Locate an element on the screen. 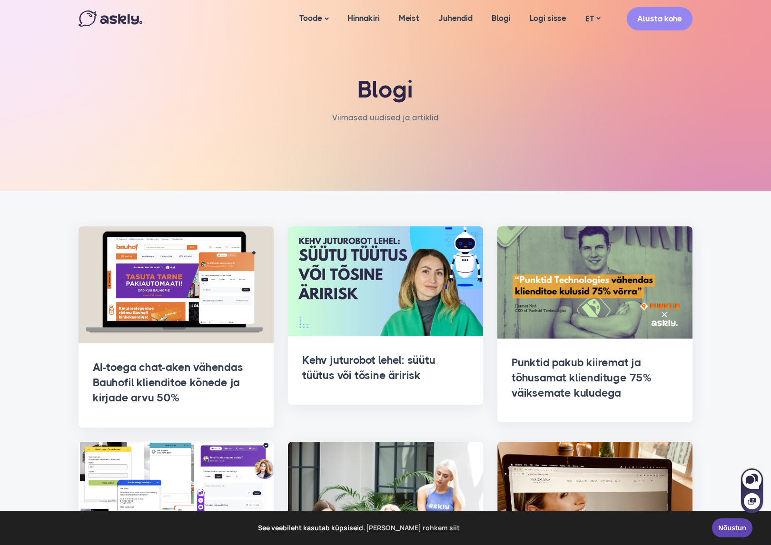 Image resolution: width=771 pixels, height=545 pixels. a: Kehv juturobot lehel: süütu tüütus või tõsine äririsk is located at coordinates (369, 368).